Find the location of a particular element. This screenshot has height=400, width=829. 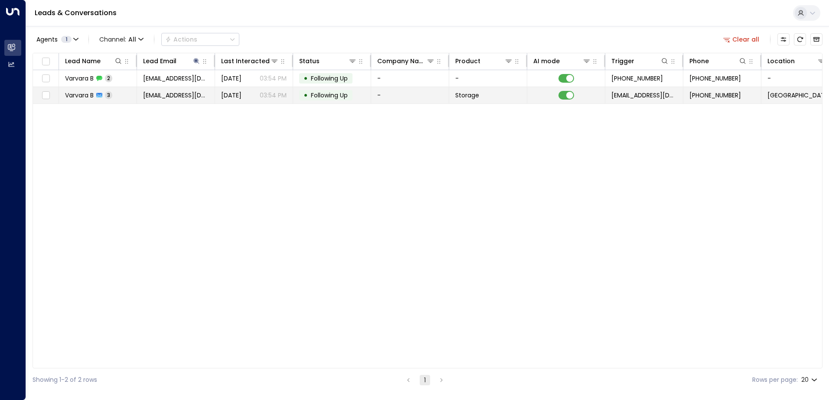

button: Agents1 is located at coordinates (57, 39).